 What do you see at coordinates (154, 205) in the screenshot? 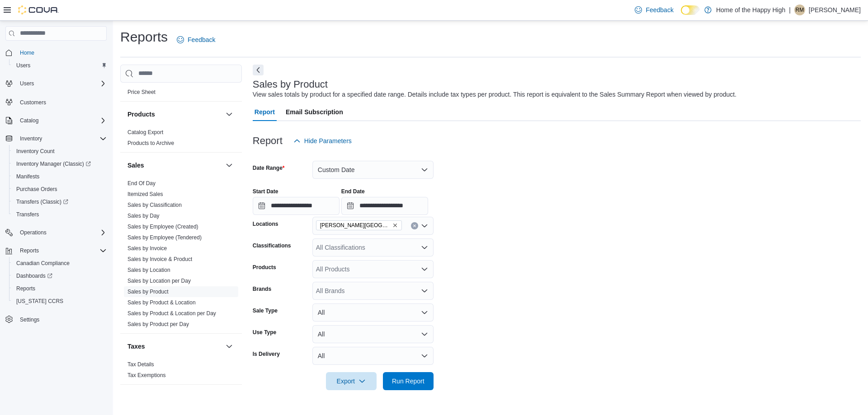
I see `a: Sales by Classification` at bounding box center [154, 205].